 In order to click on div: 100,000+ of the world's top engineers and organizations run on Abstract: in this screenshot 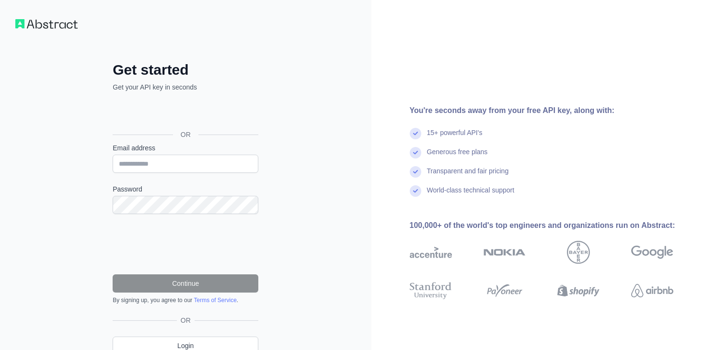, I will do `click(557, 226)`.